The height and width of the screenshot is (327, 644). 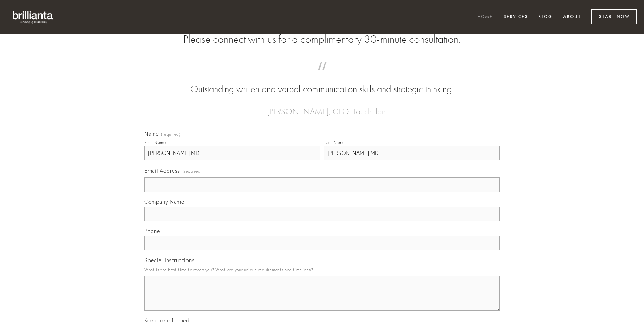 What do you see at coordinates (151, 134) in the screenshot?
I see `span: Name` at bounding box center [151, 134].